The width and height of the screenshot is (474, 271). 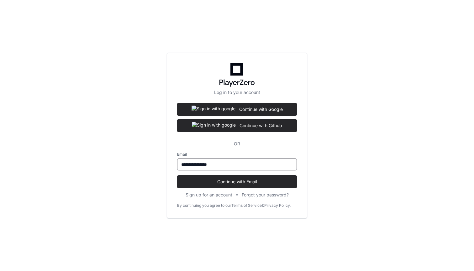 I want to click on div: By continuing you agree to our, so click(x=204, y=206).